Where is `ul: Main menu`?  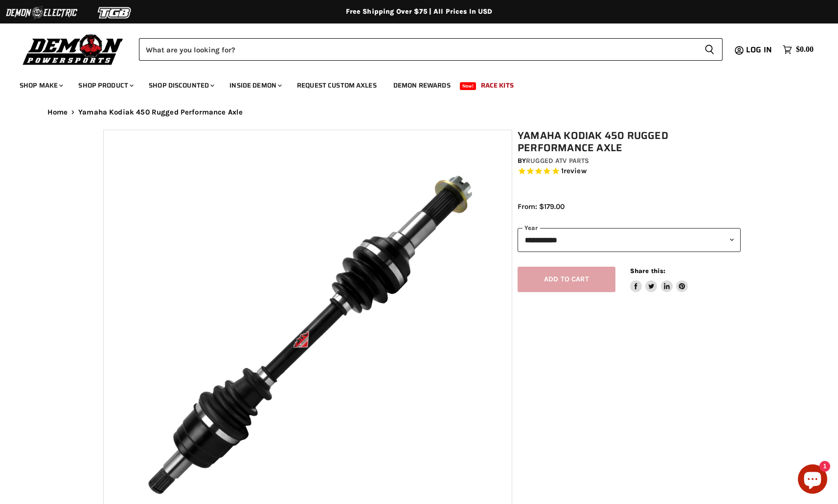 ul: Main menu is located at coordinates (412, 83).